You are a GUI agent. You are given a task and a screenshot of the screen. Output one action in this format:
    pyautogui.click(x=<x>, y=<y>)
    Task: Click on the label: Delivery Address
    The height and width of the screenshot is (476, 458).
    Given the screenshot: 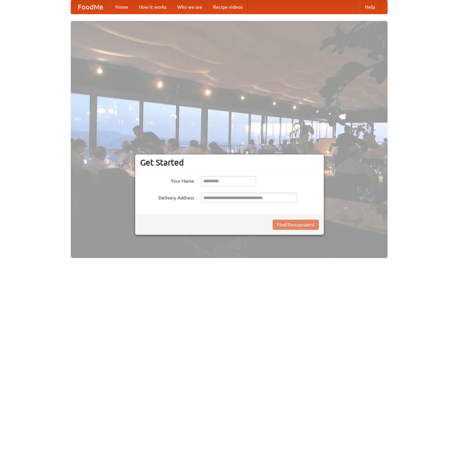 What is the action you would take?
    pyautogui.click(x=167, y=197)
    